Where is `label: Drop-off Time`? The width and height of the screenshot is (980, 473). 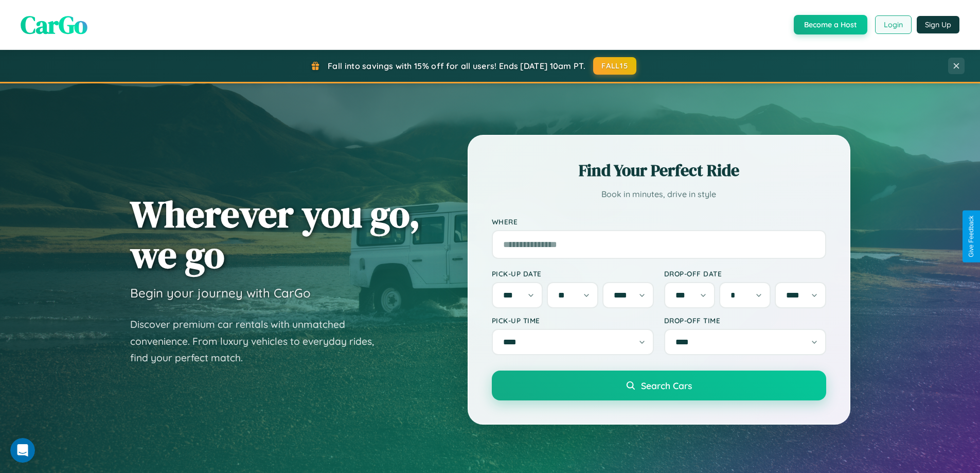
label: Drop-off Time is located at coordinates (744, 321).